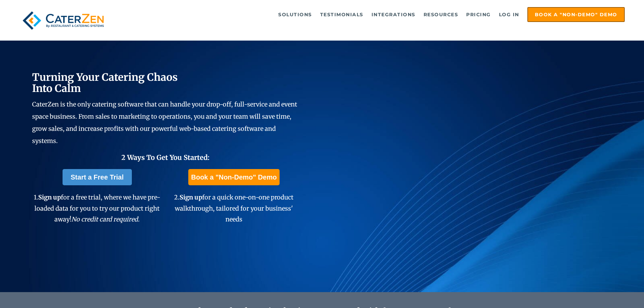 This screenshot has width=644, height=308. Describe the element at coordinates (478, 14) in the screenshot. I see `a: Pricing` at that location.